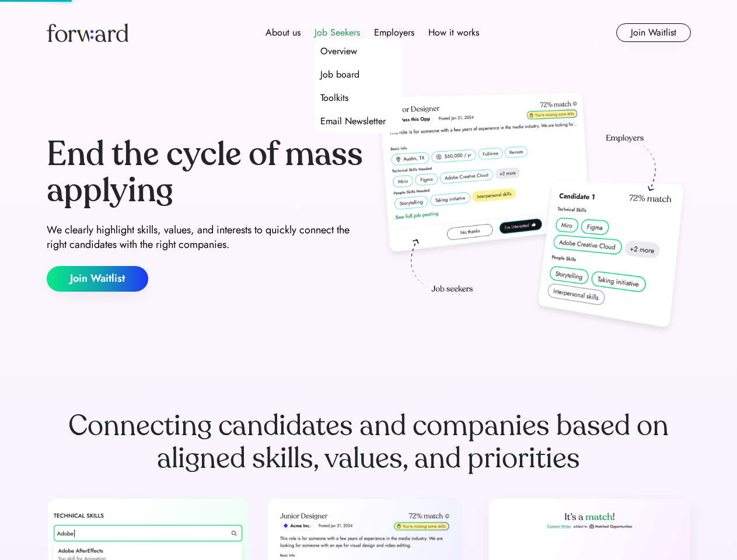 This screenshot has height=560, width=737. I want to click on div: End the cycle of mass applying, so click(205, 172).